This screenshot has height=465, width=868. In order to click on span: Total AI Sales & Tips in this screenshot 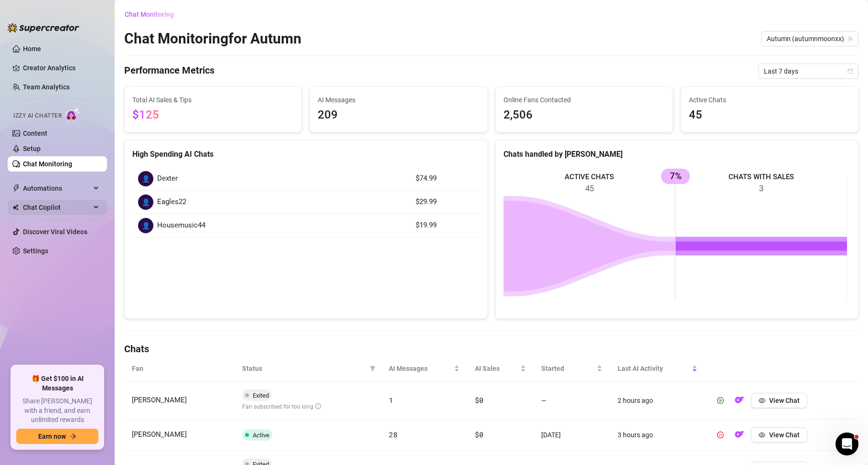, I will do `click(213, 100)`.